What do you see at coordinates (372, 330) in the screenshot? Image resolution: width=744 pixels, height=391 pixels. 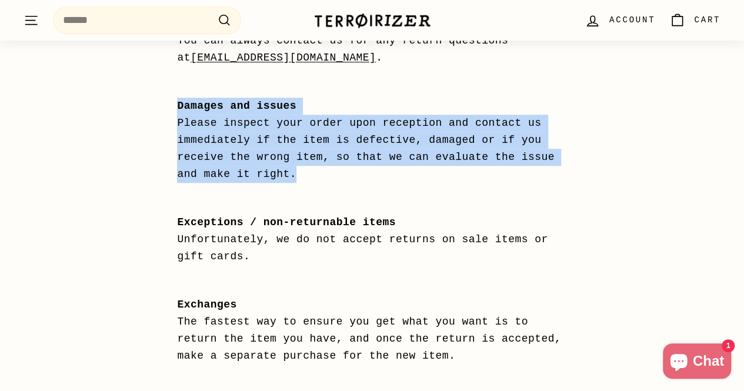 I see `p: The fastest way to ensure you get what you want is to return the item you have, and once the retu...` at bounding box center [372, 330].